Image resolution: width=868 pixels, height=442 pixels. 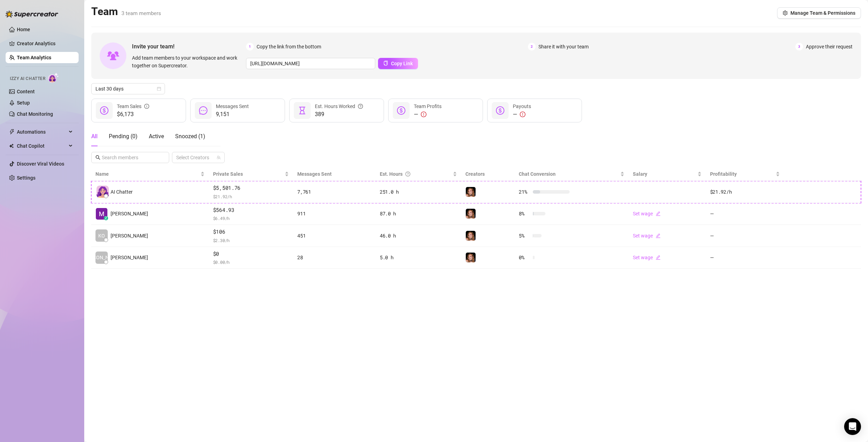 I want to click on span: setting, so click(x=785, y=13).